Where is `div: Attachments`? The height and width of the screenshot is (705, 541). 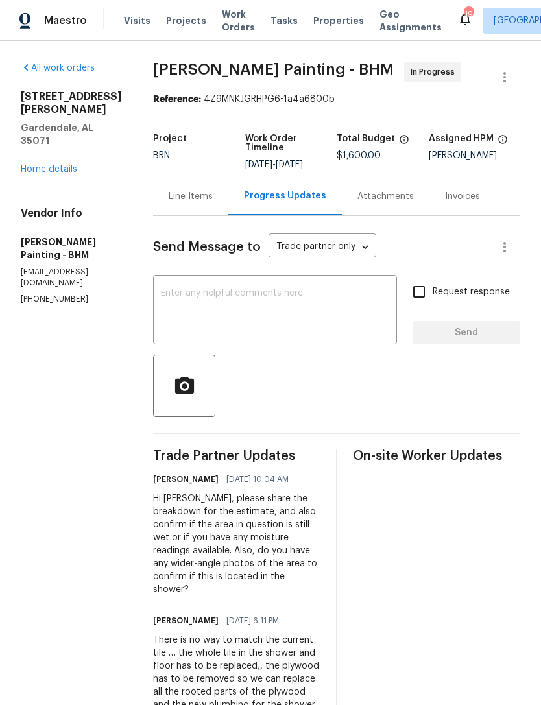 div: Attachments is located at coordinates (385, 197).